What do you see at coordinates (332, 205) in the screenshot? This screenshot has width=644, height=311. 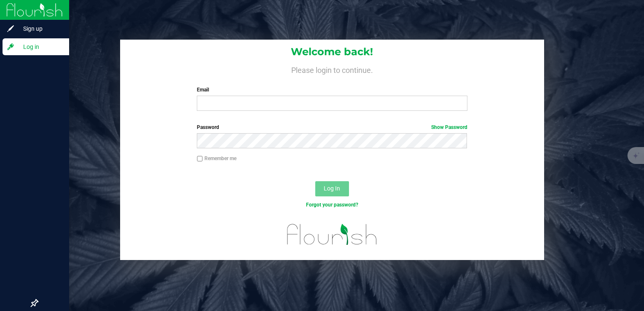 I see `a: Forgot your password?` at bounding box center [332, 205].